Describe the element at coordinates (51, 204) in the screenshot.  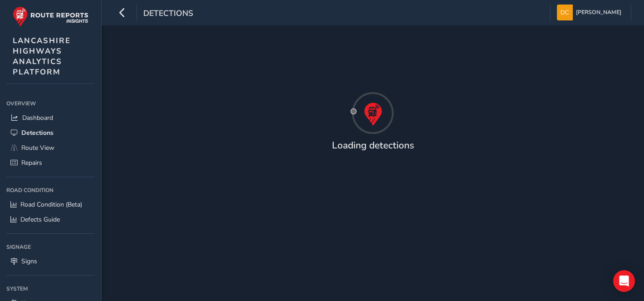
I see `span: Road Condition (Beta)` at that location.